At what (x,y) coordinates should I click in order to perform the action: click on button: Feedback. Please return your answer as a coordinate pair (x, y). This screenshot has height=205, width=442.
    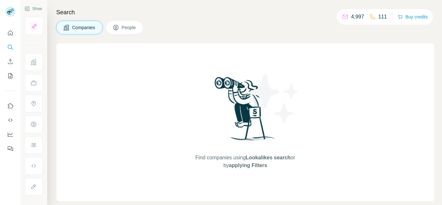
    Looking at the image, I should click on (10, 148).